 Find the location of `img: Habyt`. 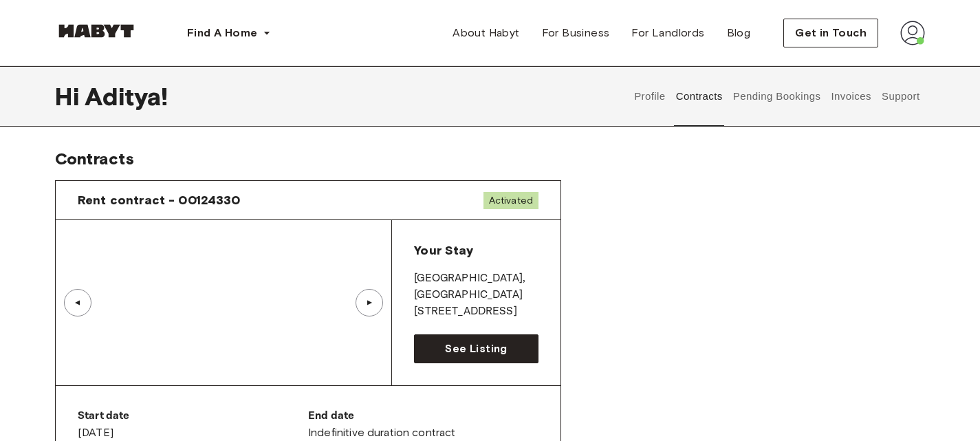

img: Habyt is located at coordinates (97, 31).